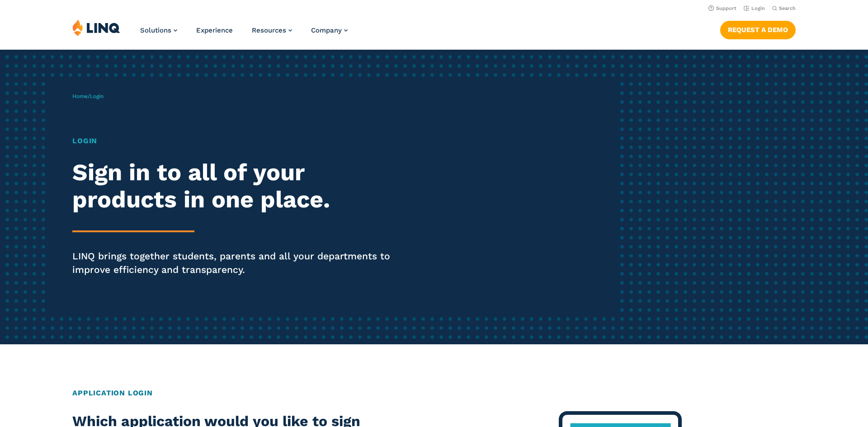  I want to click on a: Support, so click(722, 8).